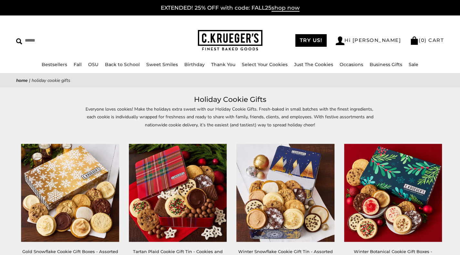  What do you see at coordinates (162, 65) in the screenshot?
I see `a: Sweet Smiles` at bounding box center [162, 65].